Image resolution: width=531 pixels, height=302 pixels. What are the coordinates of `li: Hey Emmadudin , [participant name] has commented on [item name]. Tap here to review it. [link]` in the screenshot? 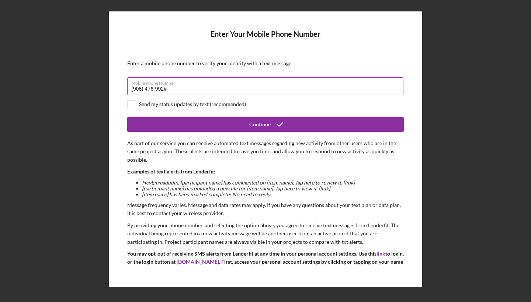 It's located at (273, 183).